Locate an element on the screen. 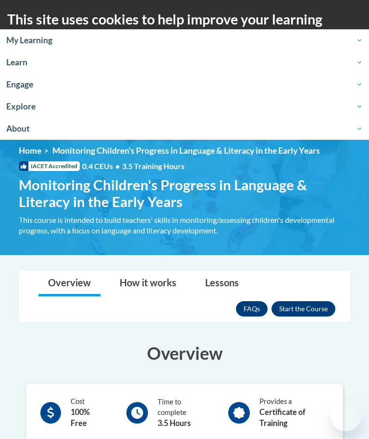 The image size is (369, 439). h3: Overview is located at coordinates (184, 353).